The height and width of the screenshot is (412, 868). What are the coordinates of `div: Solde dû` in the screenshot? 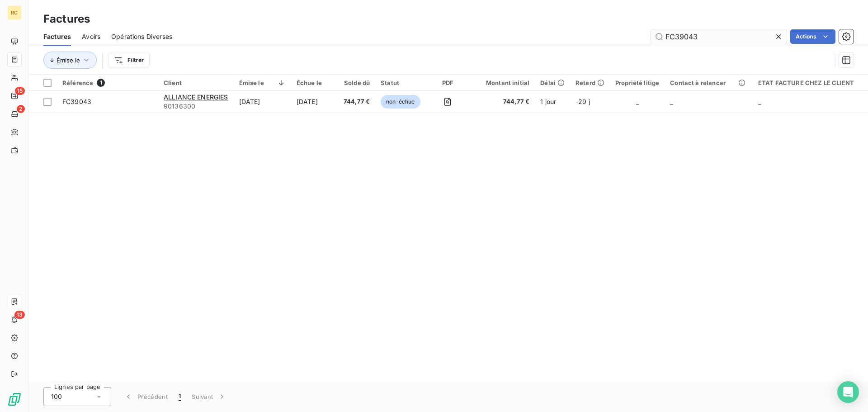 It's located at (357, 83).